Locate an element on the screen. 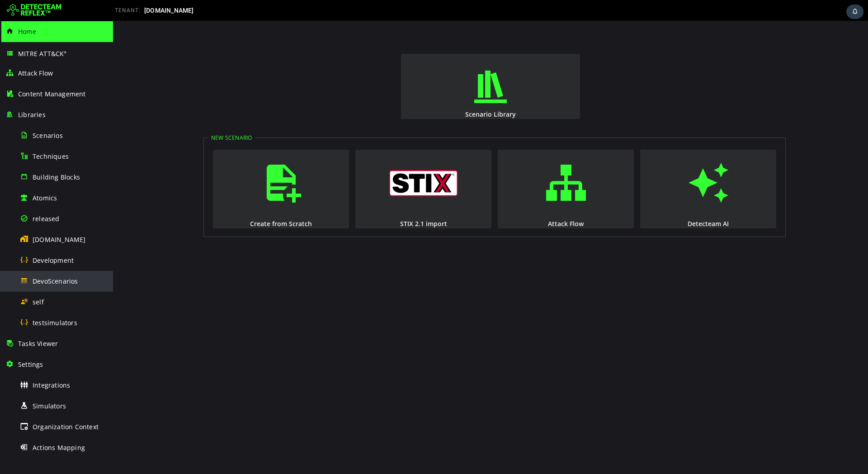  span: MITRE ATT&CK is located at coordinates (42, 53).